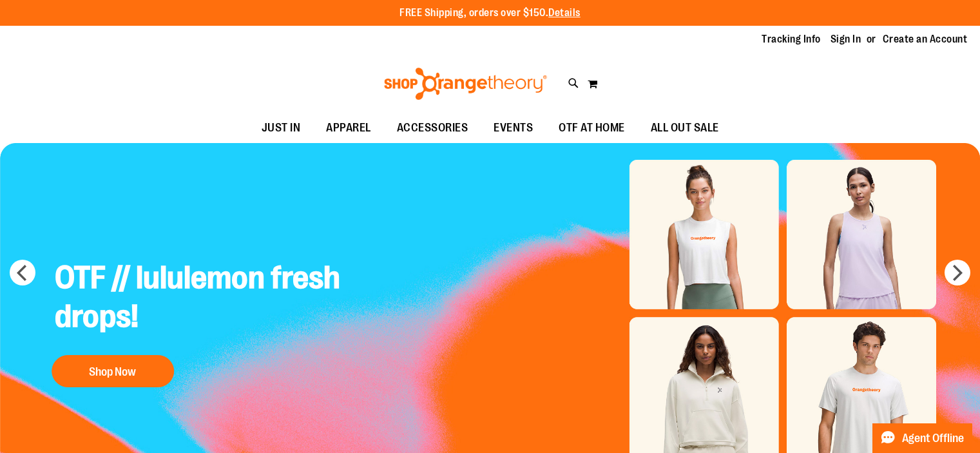 The image size is (980, 453). Describe the element at coordinates (490, 12) in the screenshot. I see `p: FREE Shipping, orders over $150.` at that location.